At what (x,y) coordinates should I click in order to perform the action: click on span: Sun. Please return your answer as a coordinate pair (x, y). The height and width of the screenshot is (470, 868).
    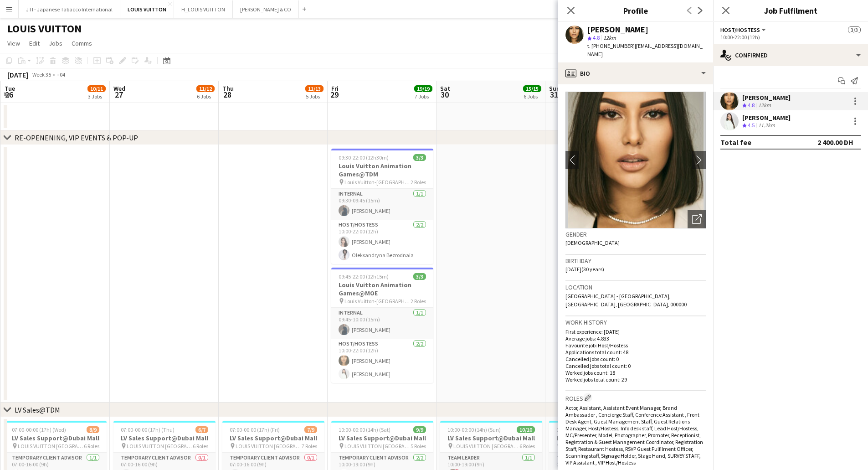
    Looking at the image, I should click on (555, 88).